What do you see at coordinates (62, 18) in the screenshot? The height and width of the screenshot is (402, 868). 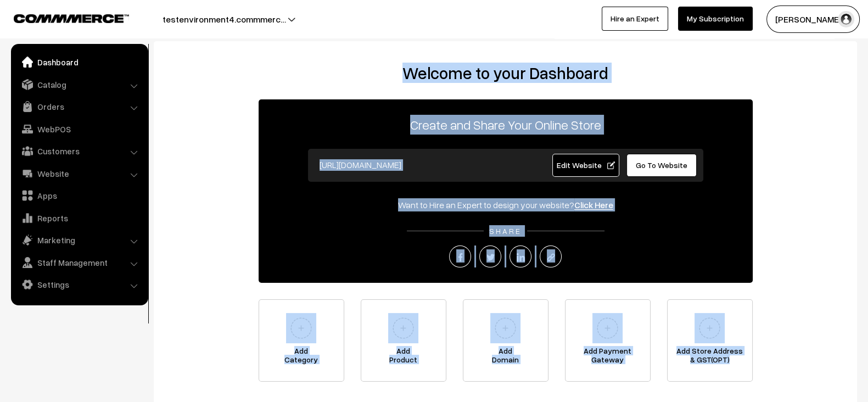 I see `a: COMMMERCE` at bounding box center [62, 18].